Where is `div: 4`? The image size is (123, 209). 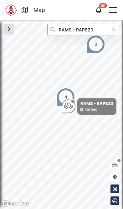 div: 4 is located at coordinates (66, 97).